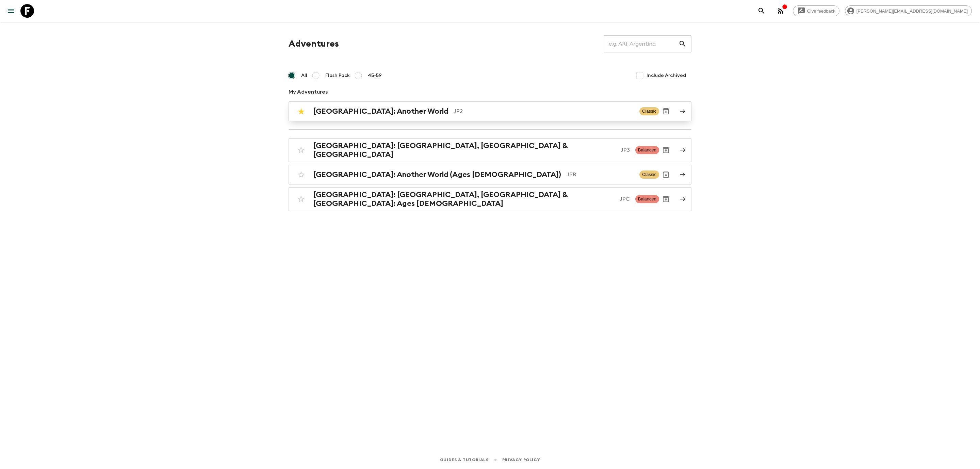 The width and height of the screenshot is (980, 469). Describe the element at coordinates (314, 44) in the screenshot. I see `h1: Adventures` at that location.